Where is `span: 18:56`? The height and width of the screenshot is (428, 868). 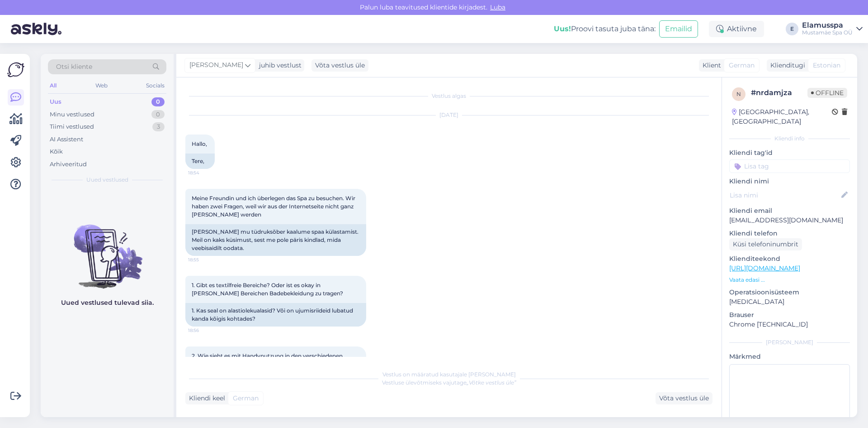
span: 18:56 is located at coordinates (204, 330).